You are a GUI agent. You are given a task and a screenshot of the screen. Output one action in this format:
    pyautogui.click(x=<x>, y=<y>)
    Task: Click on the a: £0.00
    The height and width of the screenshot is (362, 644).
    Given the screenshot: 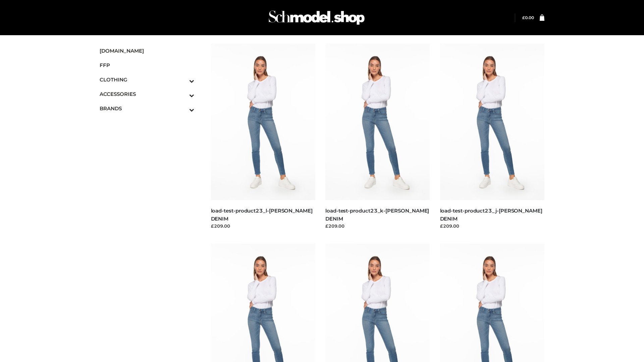 What is the action you would take?
    pyautogui.click(x=528, y=17)
    